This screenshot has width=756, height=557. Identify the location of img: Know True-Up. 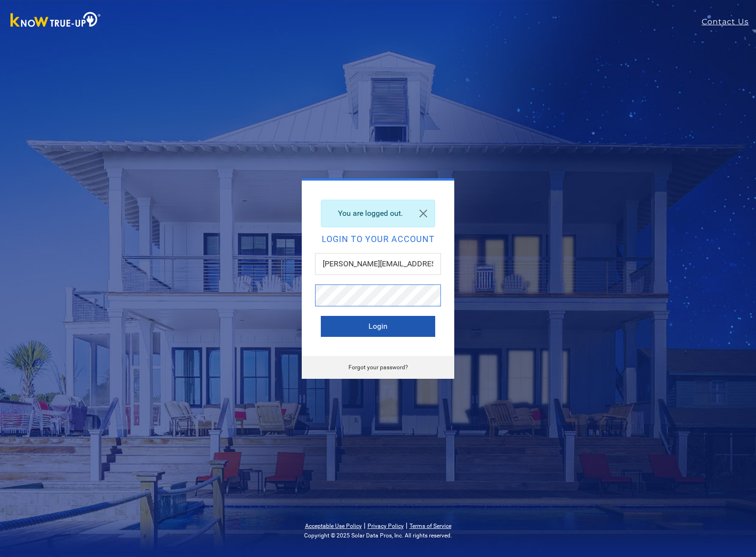
(56, 21).